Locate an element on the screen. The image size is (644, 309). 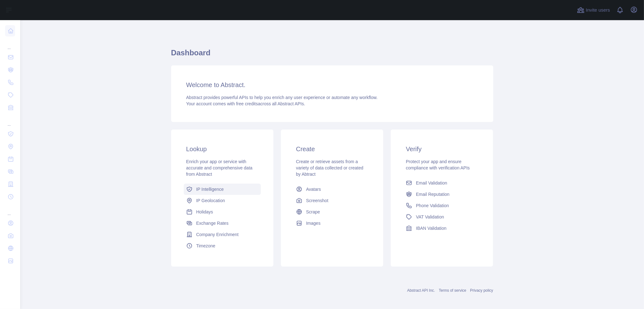
span: Holidays is located at coordinates (205, 212).